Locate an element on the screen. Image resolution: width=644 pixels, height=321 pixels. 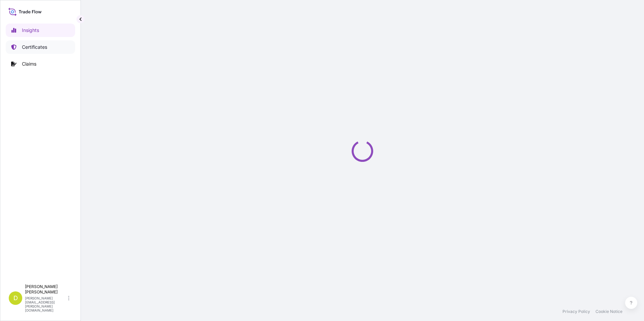
p: Cookie Notice is located at coordinates (609, 311).